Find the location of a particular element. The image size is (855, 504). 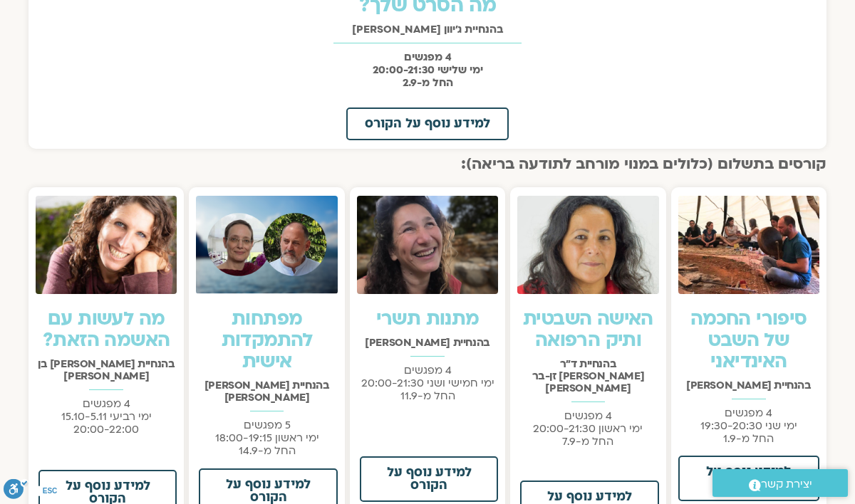

strong: ימי שלישי 20:00-21:30 is located at coordinates (428, 70).